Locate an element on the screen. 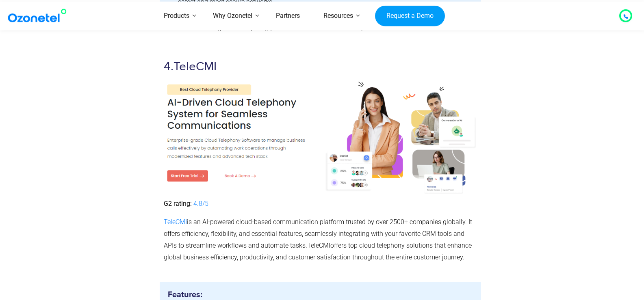  span: offers top cloud telephony solutions that enhance global business efficiency, productivity, and c... is located at coordinates (317, 251).